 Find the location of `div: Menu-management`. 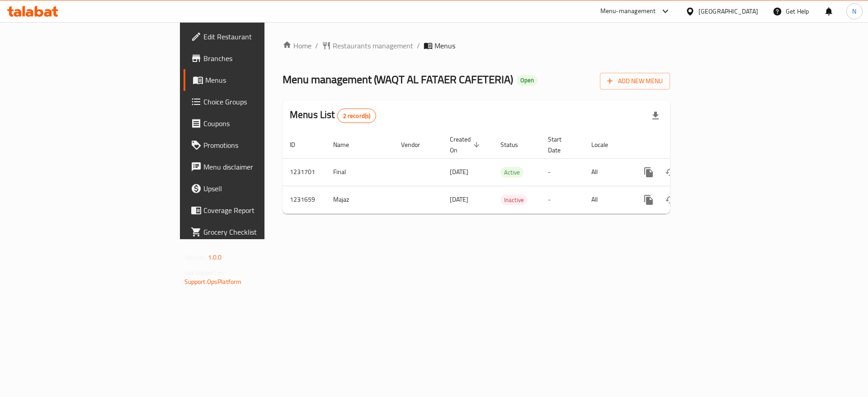

div: Menu-management is located at coordinates (628, 11).